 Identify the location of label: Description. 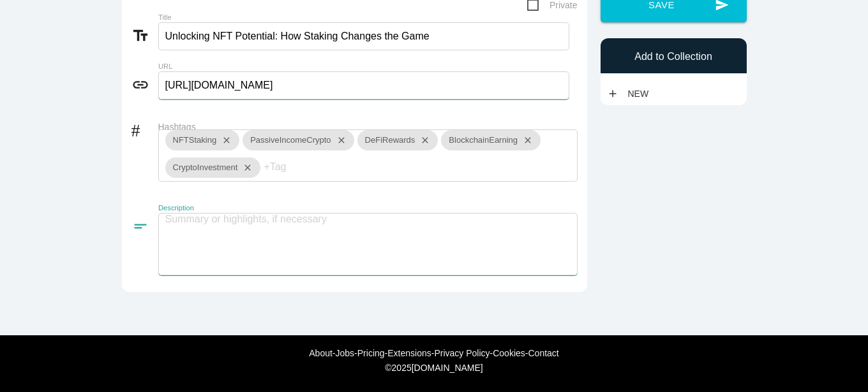
(326, 208).